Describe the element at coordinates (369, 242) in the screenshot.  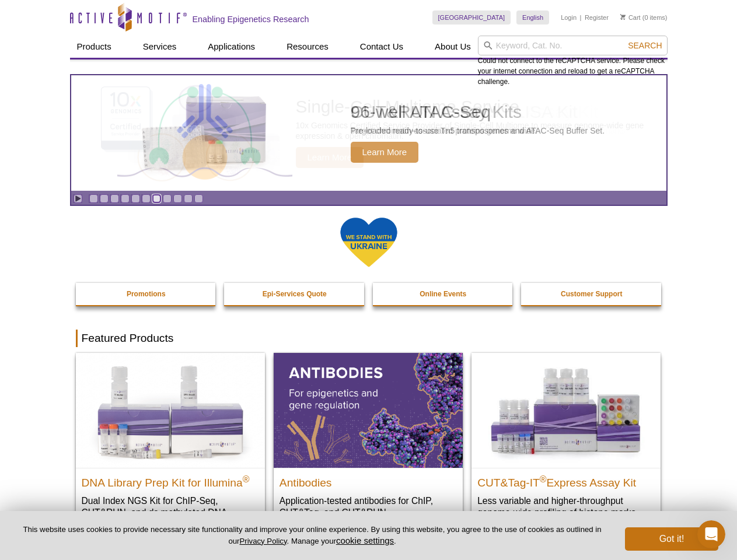
I see `img: We Stand With Ukraine` at that location.